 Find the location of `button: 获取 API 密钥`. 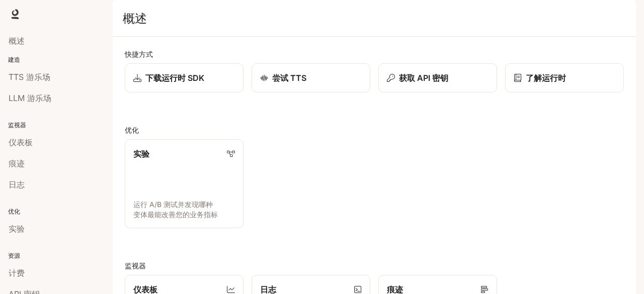

button: 获取 API 密钥 is located at coordinates (438, 78).